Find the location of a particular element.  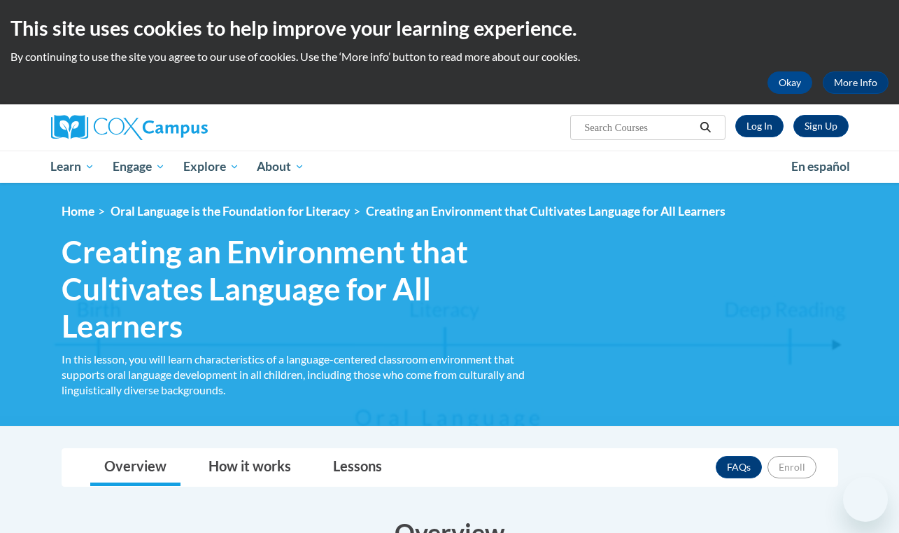

a: Cox Campus is located at coordinates (177, 127).